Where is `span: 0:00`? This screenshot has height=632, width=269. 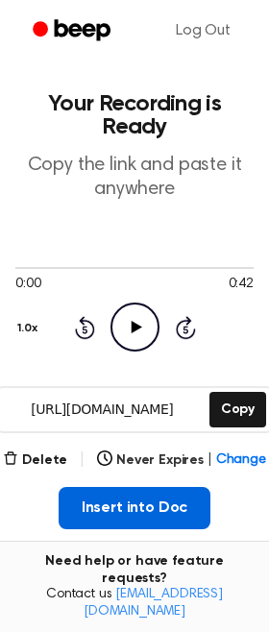 span: 0:00 is located at coordinates (28, 284).